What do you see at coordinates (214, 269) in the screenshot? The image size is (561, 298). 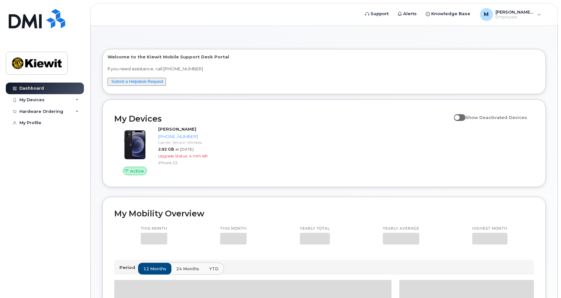 I see `span: YTD` at bounding box center [214, 269].